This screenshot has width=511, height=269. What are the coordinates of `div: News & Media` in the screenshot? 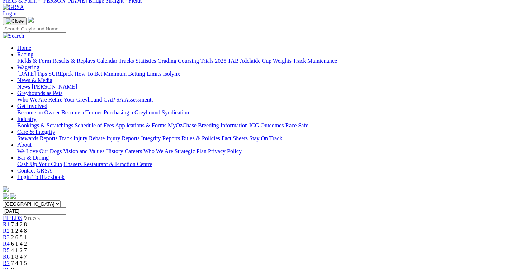 It's located at (263, 87).